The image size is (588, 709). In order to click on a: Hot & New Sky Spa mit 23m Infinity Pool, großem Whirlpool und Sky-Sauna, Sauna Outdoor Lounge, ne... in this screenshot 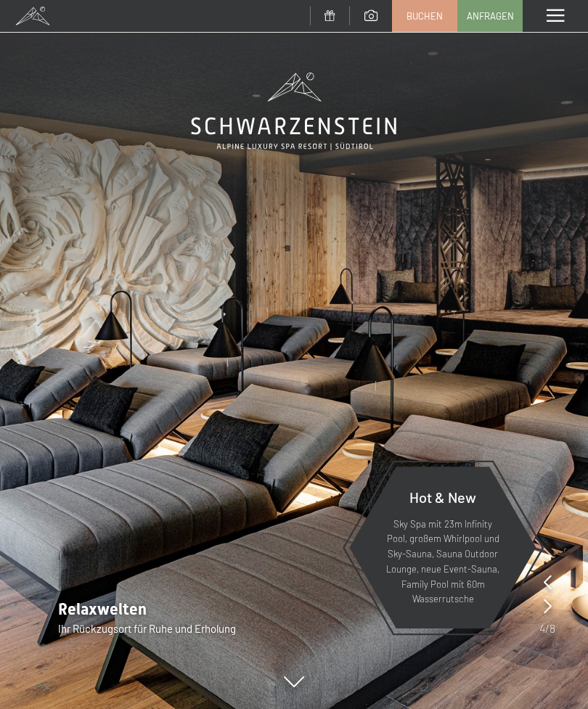, I will do `click(443, 547)`.